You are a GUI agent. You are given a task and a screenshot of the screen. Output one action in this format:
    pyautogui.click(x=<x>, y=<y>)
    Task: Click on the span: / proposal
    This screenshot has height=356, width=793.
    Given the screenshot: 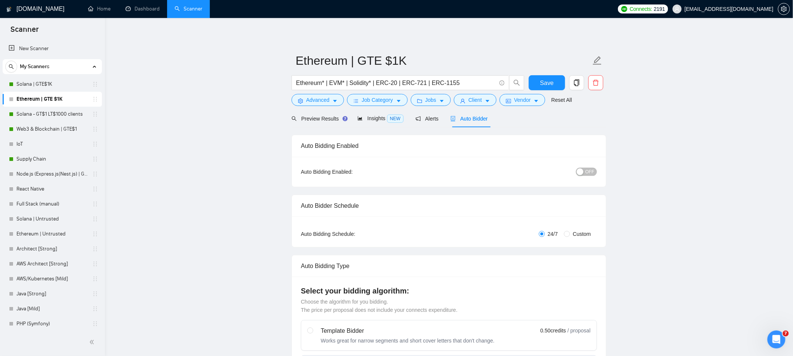 What is the action you would take?
    pyautogui.click(x=579, y=331)
    